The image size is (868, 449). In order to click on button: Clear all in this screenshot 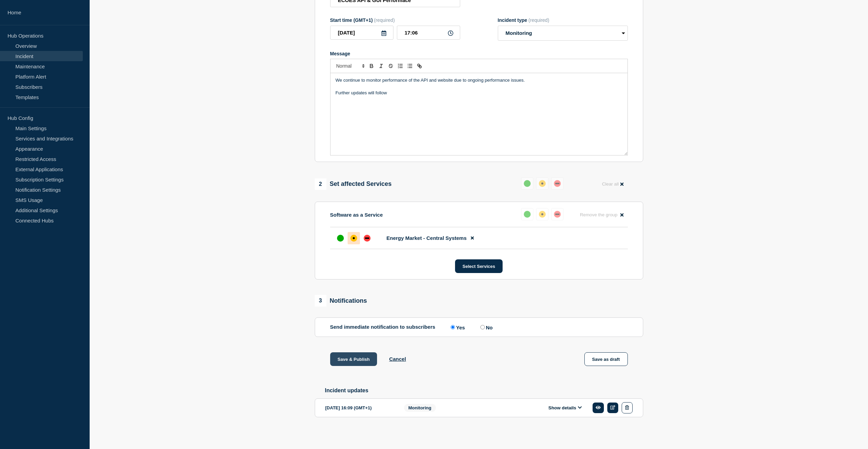, I will do `click(613, 184)`.